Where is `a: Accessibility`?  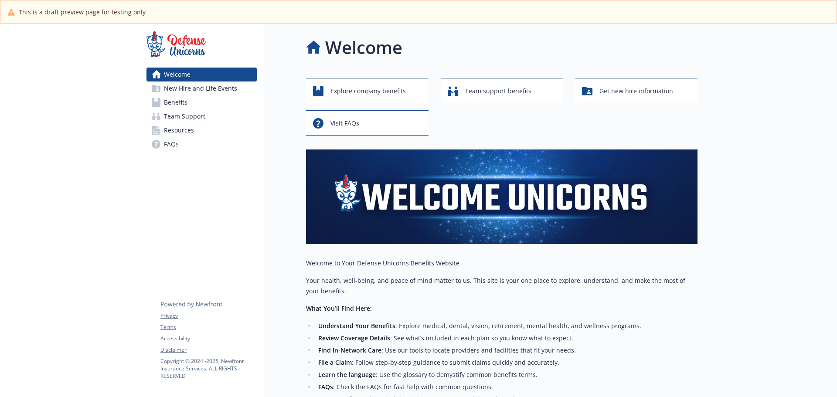 a: Accessibility is located at coordinates (208, 339).